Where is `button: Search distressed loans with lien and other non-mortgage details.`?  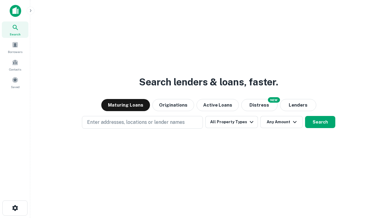 button: Search distressed loans with lien and other non-mortgage details. is located at coordinates (259, 105).